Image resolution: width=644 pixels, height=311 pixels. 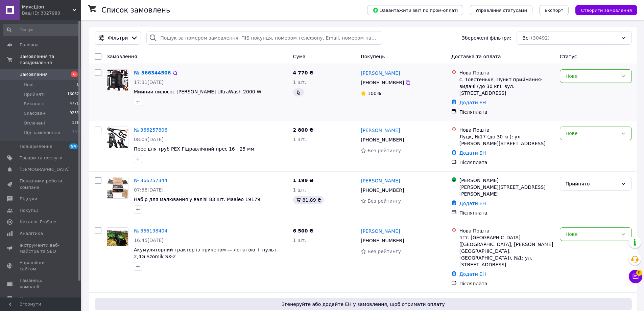 I want to click on h1: Список замовлень, so click(x=135, y=10).